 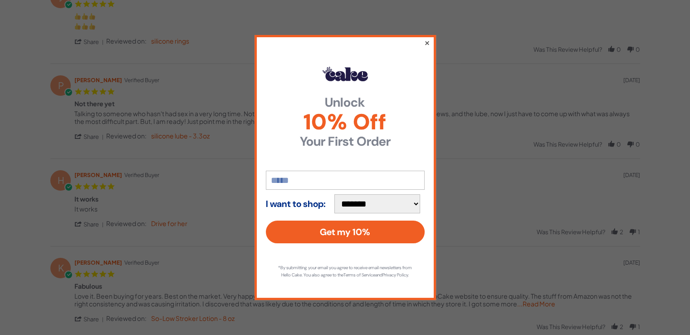 I want to click on strong: I want to shop:, so click(x=296, y=204).